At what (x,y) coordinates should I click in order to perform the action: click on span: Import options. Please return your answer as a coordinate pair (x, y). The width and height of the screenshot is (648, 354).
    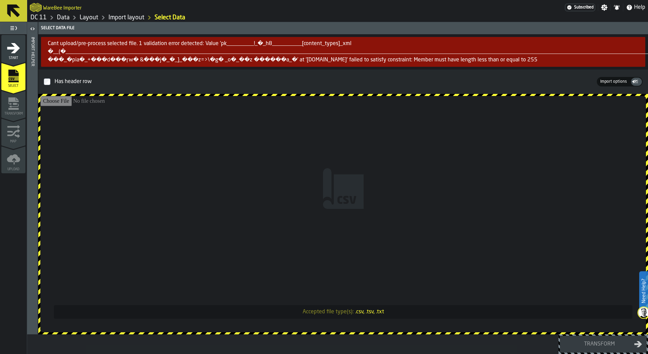
    Looking at the image, I should click on (614, 82).